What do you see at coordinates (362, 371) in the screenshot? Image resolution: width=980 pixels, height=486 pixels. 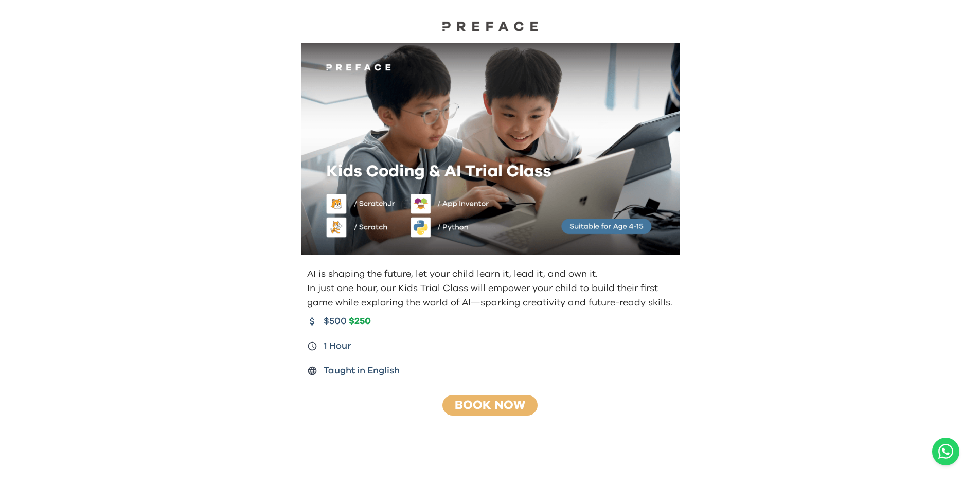 I see `span: Taught in English` at bounding box center [362, 371].